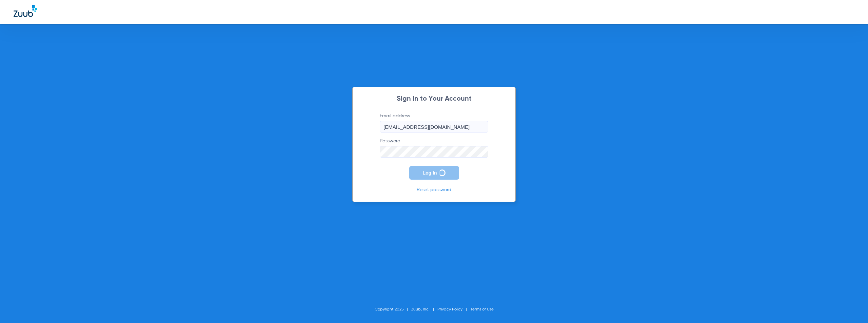 This screenshot has height=323, width=868. What do you see at coordinates (434, 99) in the screenshot?
I see `h2: Sign In to Your Account` at bounding box center [434, 99].